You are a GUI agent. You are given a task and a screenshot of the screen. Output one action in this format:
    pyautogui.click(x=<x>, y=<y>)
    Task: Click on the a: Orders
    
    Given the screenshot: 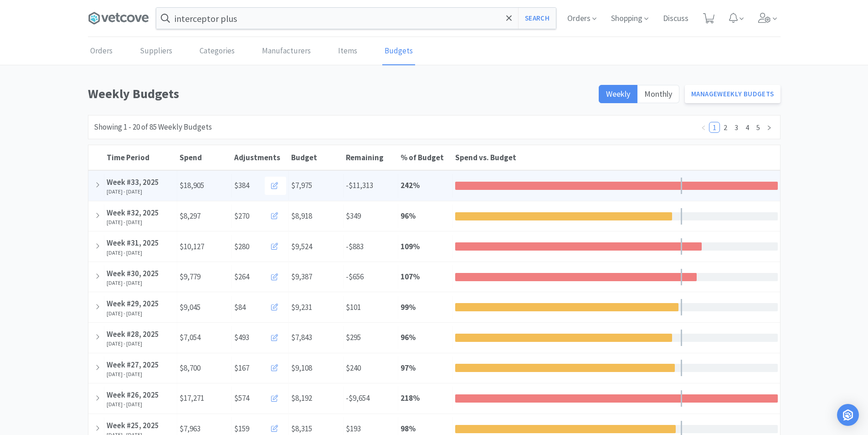 What is the action you would take?
    pyautogui.click(x=101, y=51)
    